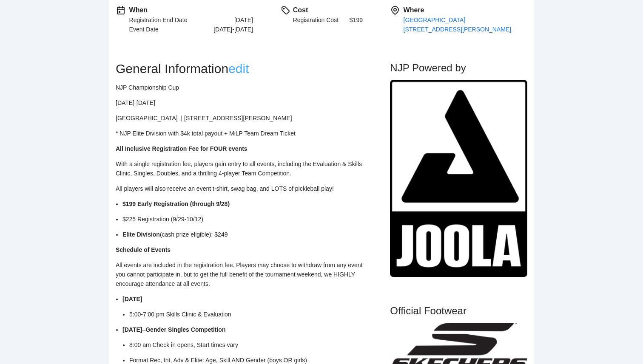 The image size is (643, 364). What do you see at coordinates (458, 68) in the screenshot?
I see `h2: NJP Powered by` at bounding box center [458, 68].